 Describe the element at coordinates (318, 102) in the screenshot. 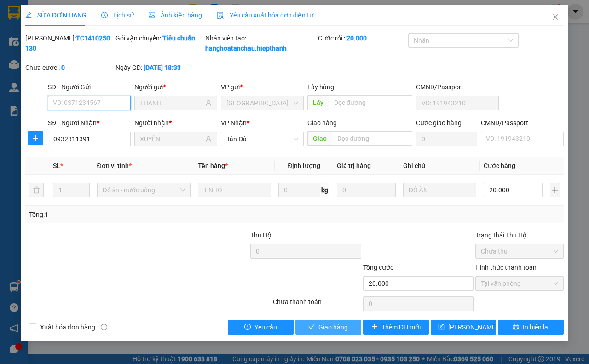

I see `span: Lấy` at that location.